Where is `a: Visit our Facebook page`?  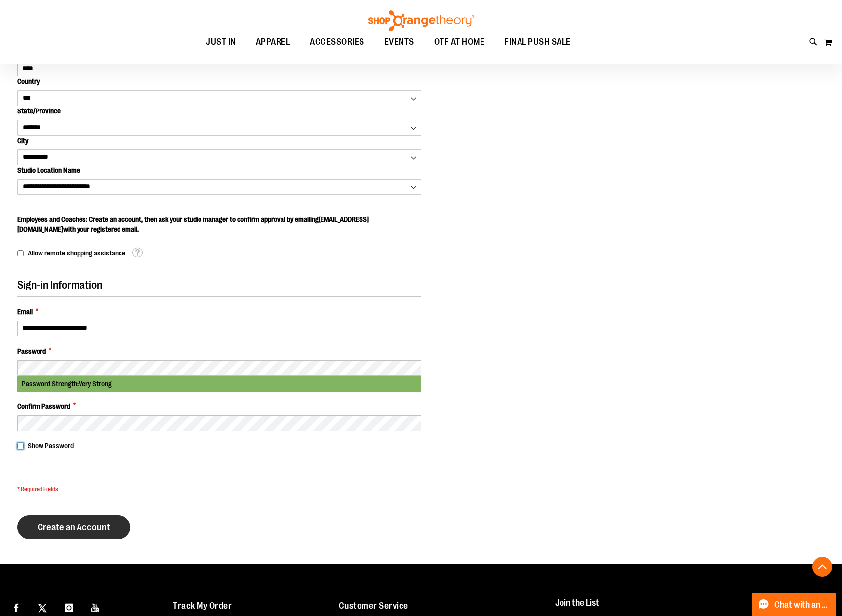
a: Visit our Facebook page is located at coordinates (16, 607).